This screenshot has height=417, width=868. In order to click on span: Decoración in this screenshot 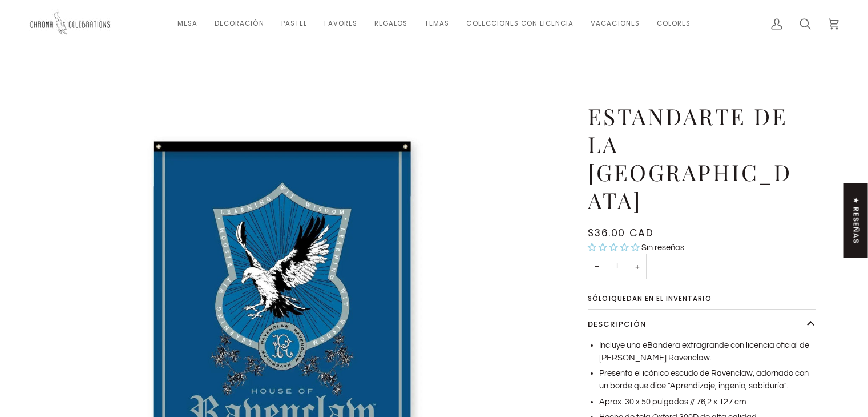, I will do `click(239, 23)`.